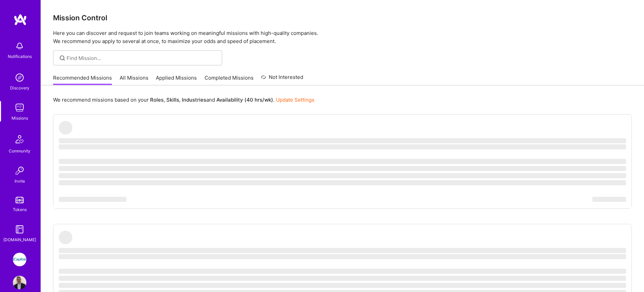  Describe the element at coordinates (295, 99) in the screenshot. I see `a: Update Settings` at that location.